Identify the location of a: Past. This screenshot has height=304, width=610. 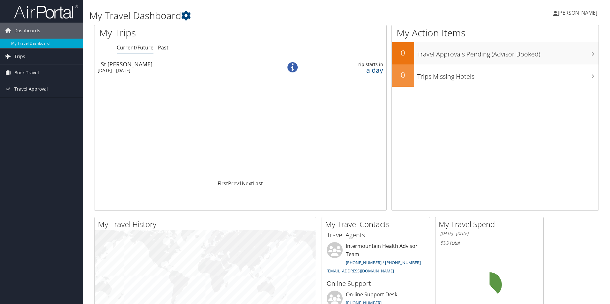
(163, 48).